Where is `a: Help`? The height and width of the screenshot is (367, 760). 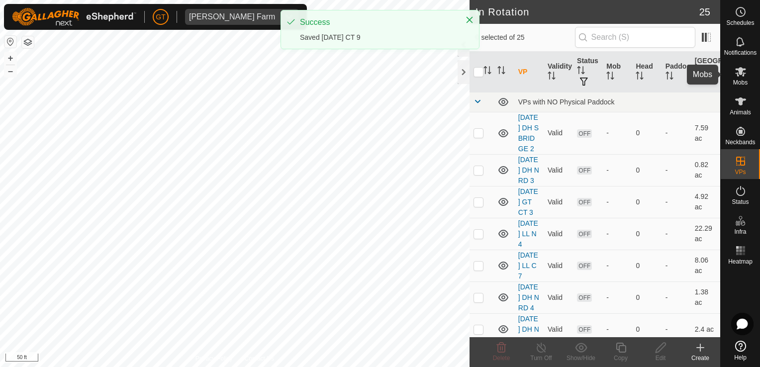 a: Help is located at coordinates (740, 350).